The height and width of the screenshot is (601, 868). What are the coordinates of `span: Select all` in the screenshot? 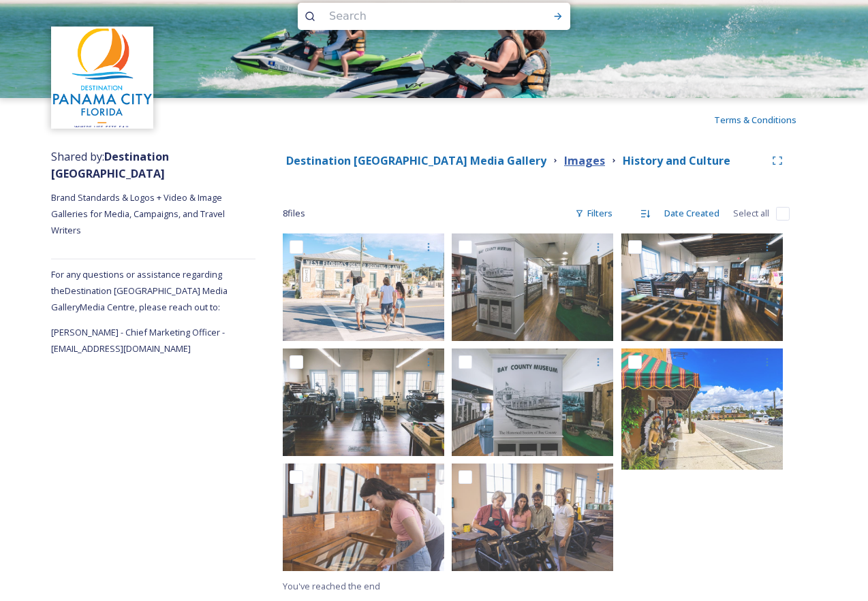 It's located at (751, 213).